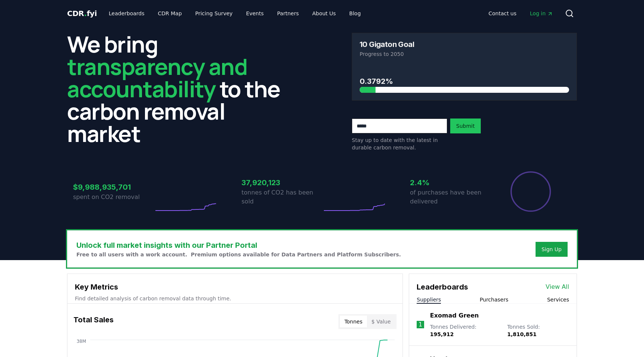 The height and width of the screenshot is (357, 644). What do you see at coordinates (454, 316) in the screenshot?
I see `p: Exomad Green` at bounding box center [454, 316].